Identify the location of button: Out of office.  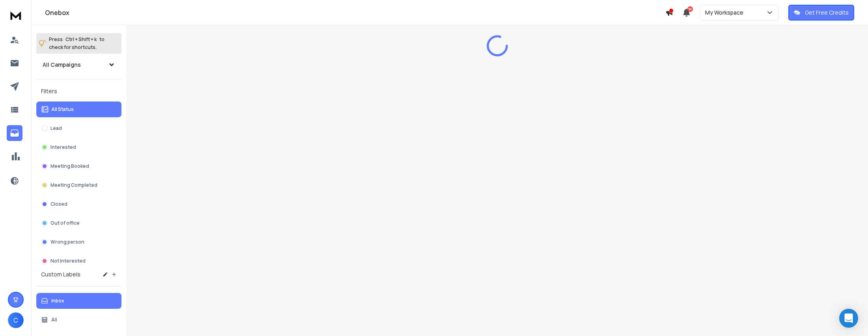
(79, 223).